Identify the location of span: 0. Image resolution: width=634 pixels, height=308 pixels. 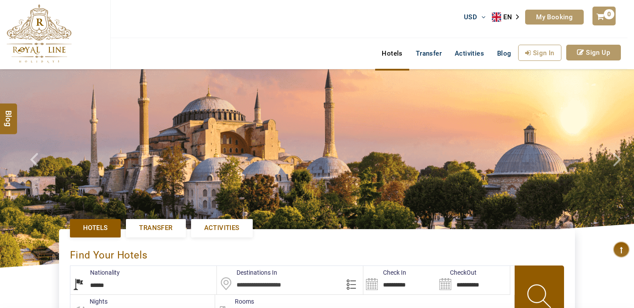
(609, 14).